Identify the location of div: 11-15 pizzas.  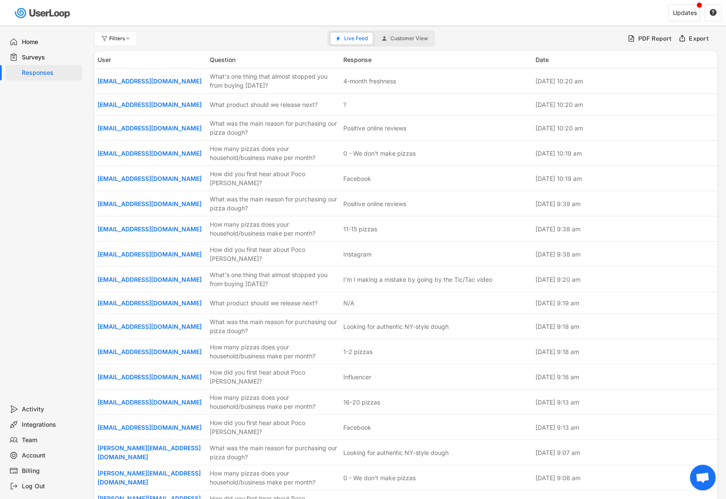
(360, 229).